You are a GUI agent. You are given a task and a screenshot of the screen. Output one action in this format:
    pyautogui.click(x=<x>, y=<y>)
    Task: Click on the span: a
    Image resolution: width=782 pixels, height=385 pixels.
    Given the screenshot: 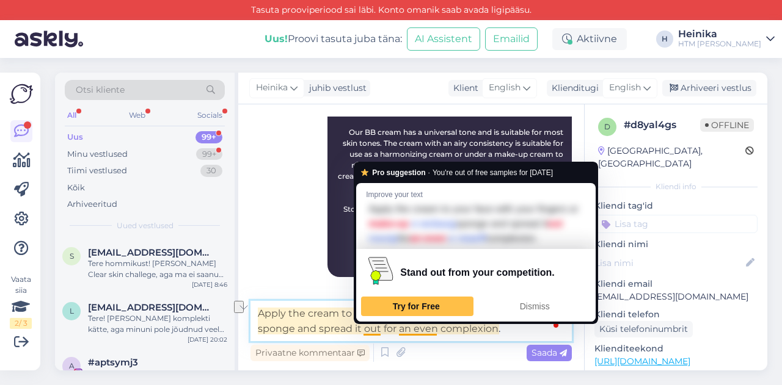 What is the action you would take?
    pyautogui.click(x=71, y=366)
    